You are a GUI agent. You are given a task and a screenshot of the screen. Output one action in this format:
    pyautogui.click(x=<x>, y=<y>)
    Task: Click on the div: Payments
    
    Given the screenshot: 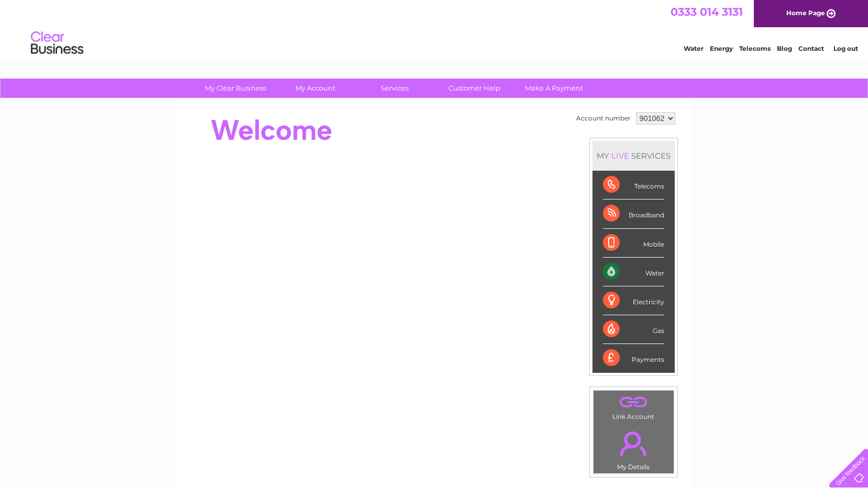 What is the action you would take?
    pyautogui.click(x=633, y=359)
    